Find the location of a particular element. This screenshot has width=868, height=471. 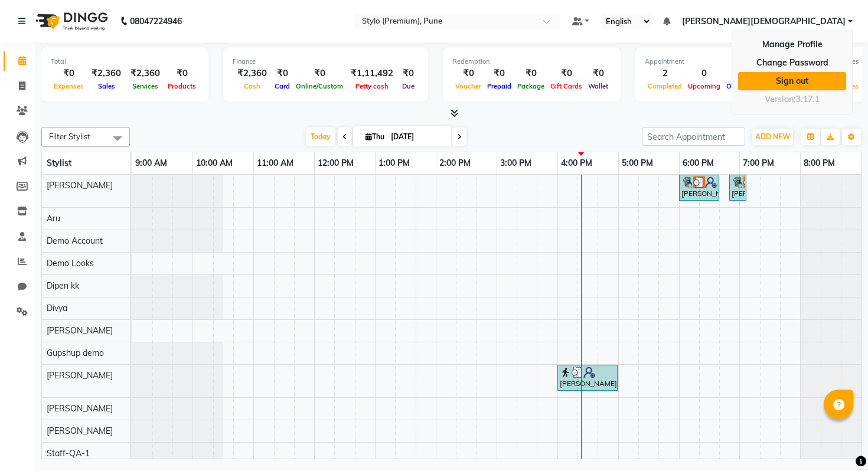

span: Cash is located at coordinates (252, 86).